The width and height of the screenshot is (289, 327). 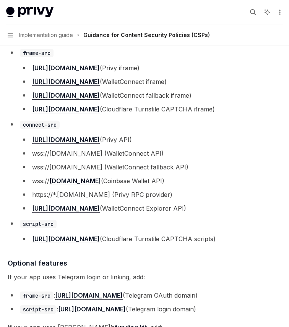 I want to click on li: wss:// (Coinbase Wallet API), so click(x=150, y=181).